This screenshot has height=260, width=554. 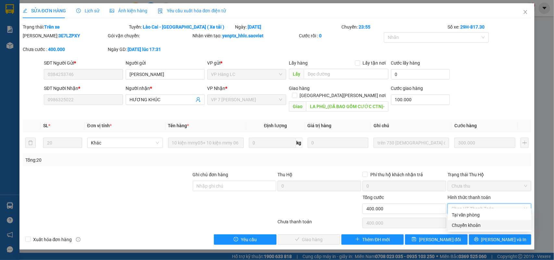 I want to click on input: VD: Bàn, Ghế, so click(x=206, y=143).